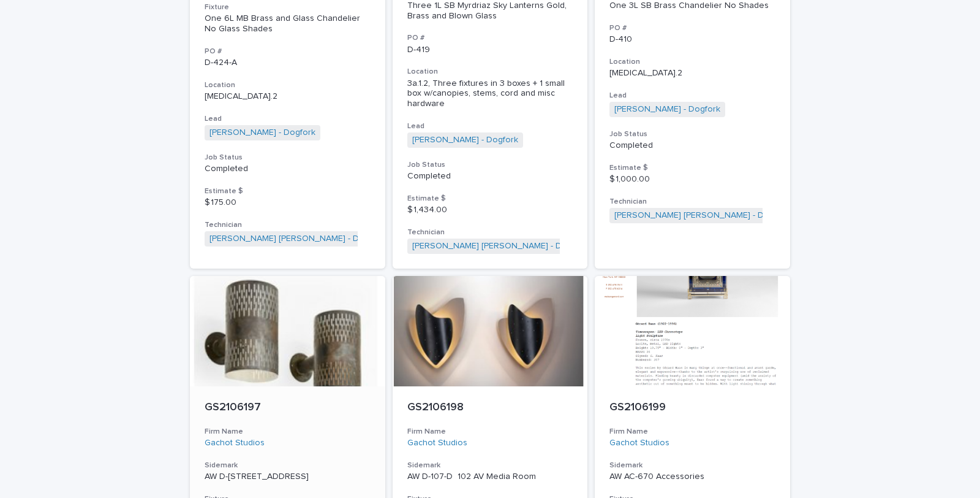 The image size is (980, 498). I want to click on p: D-410, so click(693, 39).